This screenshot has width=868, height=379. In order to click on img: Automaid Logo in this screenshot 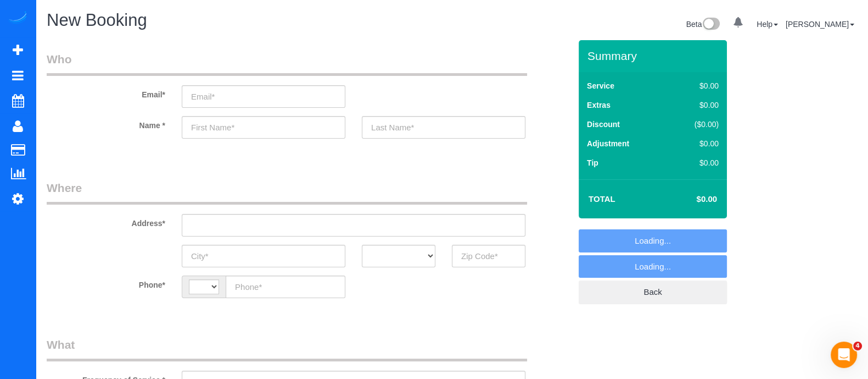, I will do `click(18, 19)`.